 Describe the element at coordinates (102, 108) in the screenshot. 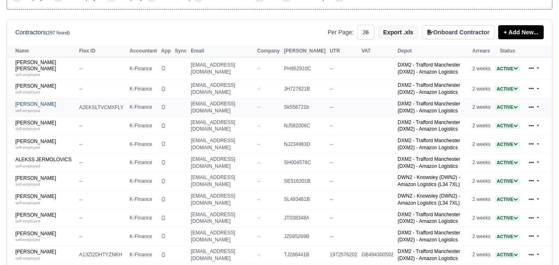

I see `td: A2EKSLTVCMXFLY` at that location.